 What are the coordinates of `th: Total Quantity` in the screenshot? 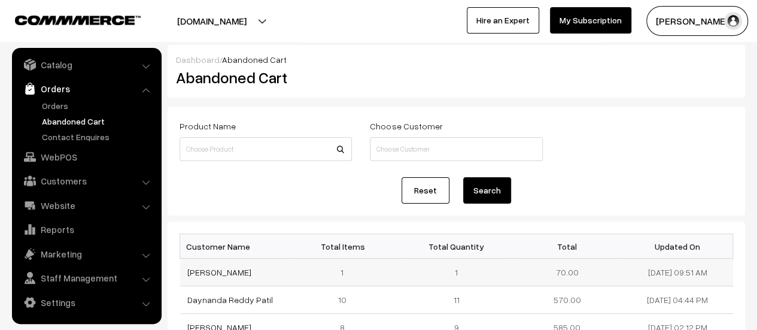 It's located at (456, 246).